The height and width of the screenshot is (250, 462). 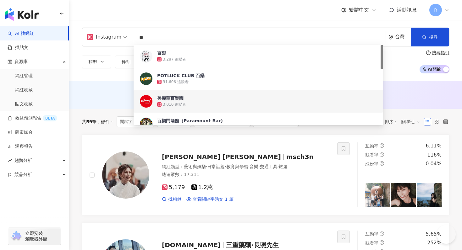 What do you see at coordinates (23, 175) in the screenshot?
I see `span: 競品分析` at bounding box center [23, 175].